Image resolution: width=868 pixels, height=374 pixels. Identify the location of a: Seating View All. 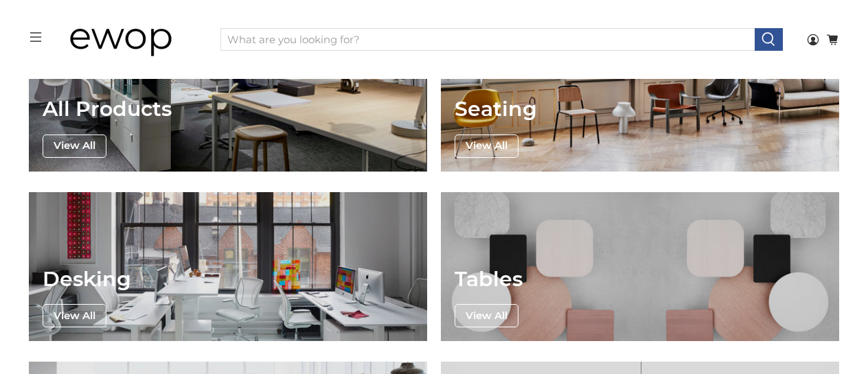
(640, 96).